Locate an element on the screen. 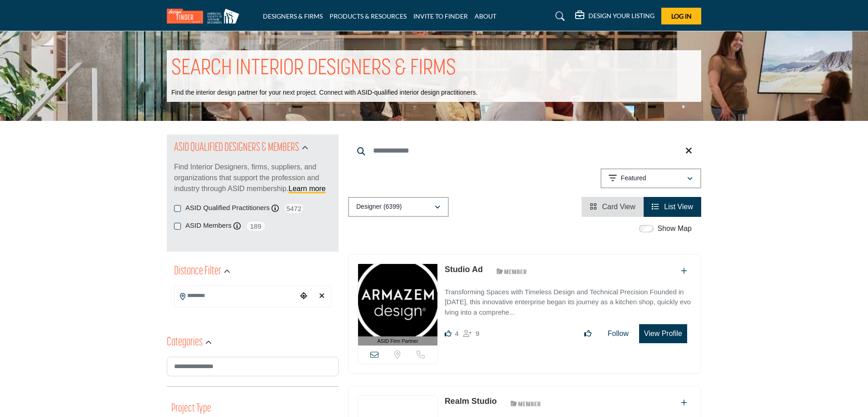 This screenshot has height=417, width=868. button: View Profile is located at coordinates (663, 334).